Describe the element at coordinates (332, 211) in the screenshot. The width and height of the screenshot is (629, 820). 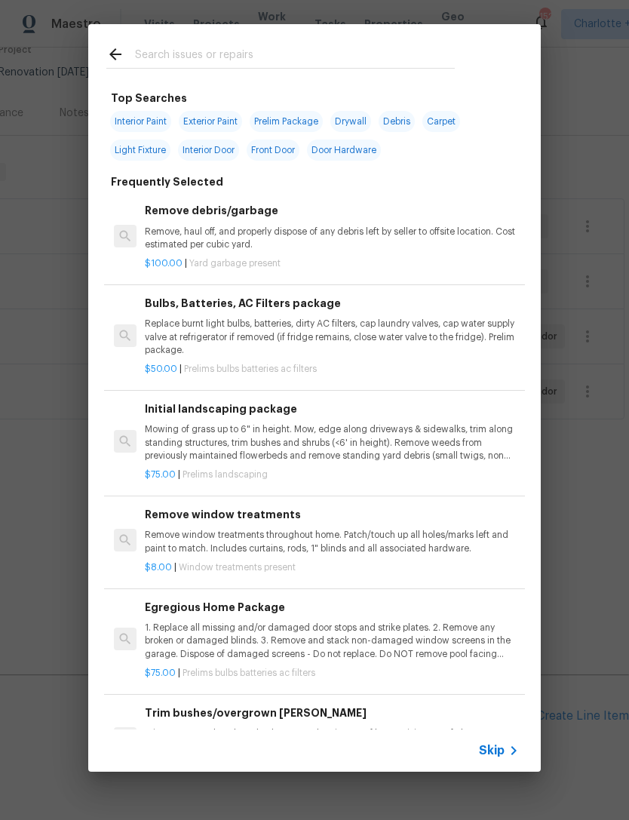
I see `h6: Remove debris/garbage` at that location.